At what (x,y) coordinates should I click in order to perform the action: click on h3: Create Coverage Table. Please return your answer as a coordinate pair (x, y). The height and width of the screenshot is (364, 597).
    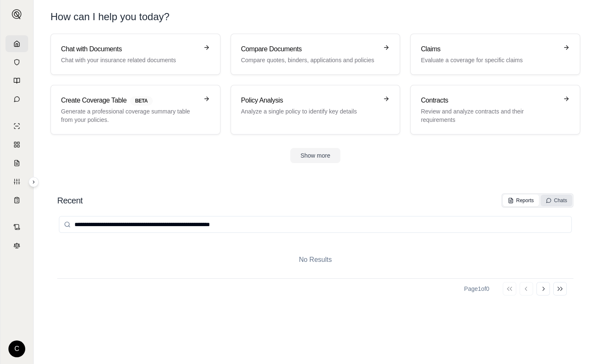
    Looking at the image, I should click on (130, 100).